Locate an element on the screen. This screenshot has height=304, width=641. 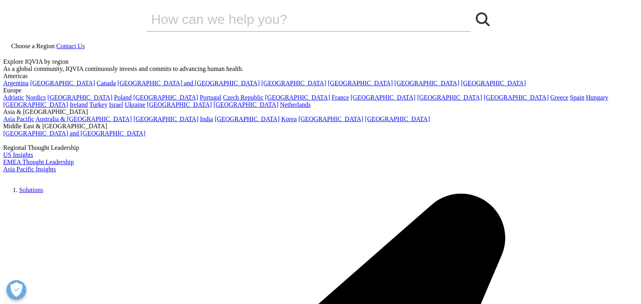
a: US Insights is located at coordinates (18, 154).